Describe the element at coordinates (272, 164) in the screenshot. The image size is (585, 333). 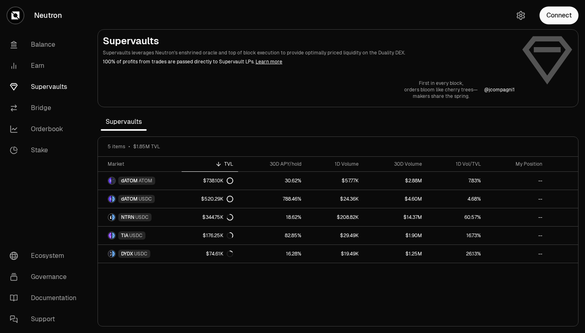
I see `div: 30D APY/hold` at that location.